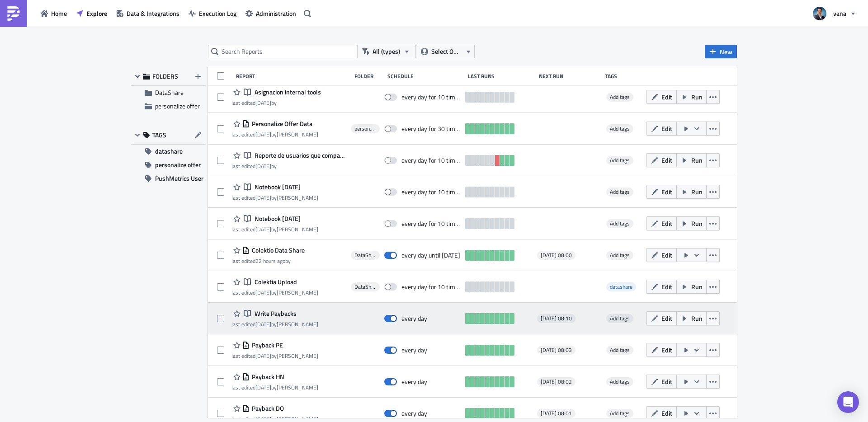 This screenshot has height=422, width=868. What do you see at coordinates (168, 178) in the screenshot?
I see `button: PushMetrics User` at bounding box center [168, 178].